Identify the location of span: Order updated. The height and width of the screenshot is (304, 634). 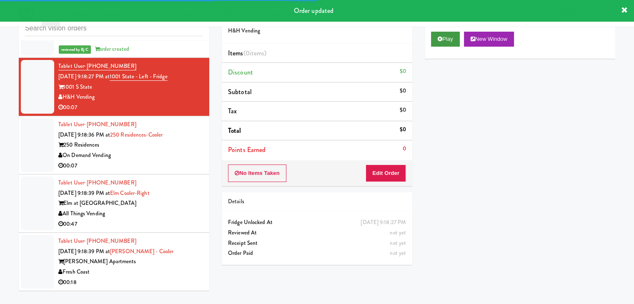
(313, 10).